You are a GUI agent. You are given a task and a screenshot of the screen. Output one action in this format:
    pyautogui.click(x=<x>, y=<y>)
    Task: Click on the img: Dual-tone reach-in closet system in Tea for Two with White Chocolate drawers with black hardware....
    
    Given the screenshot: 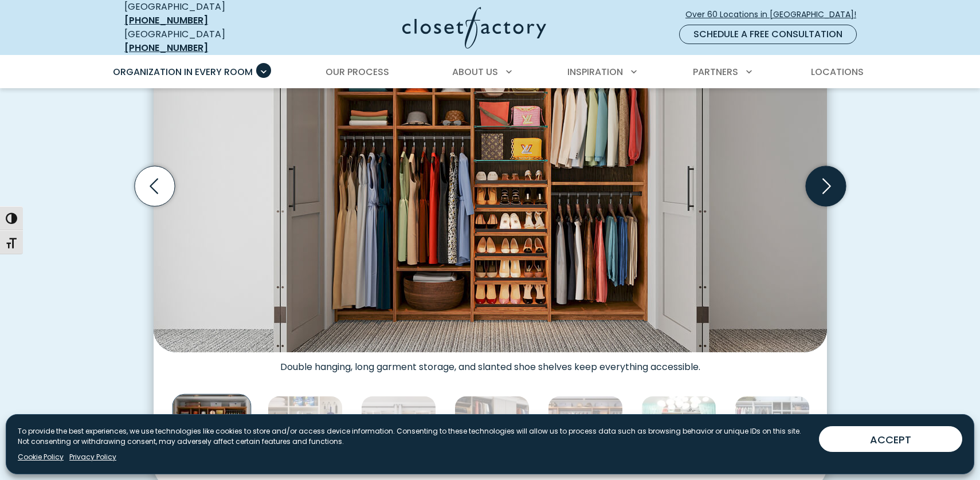 What is the action you would take?
    pyautogui.click(x=585, y=433)
    